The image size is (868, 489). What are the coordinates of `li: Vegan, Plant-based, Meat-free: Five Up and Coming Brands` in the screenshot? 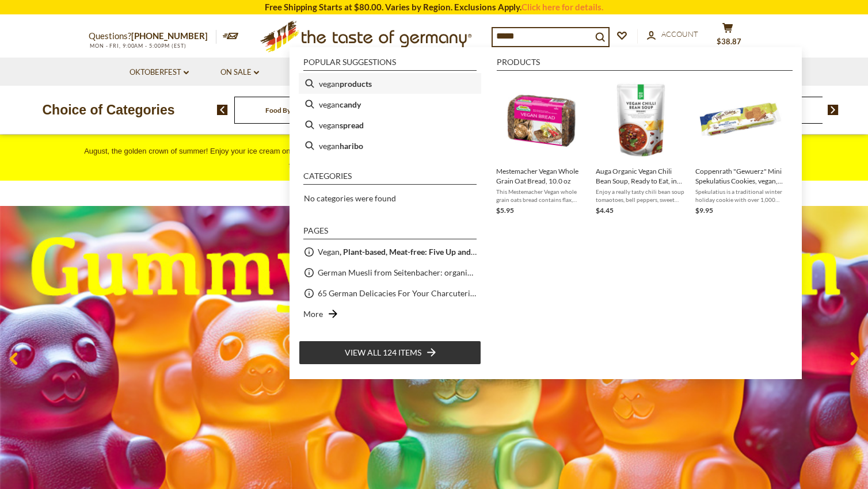 It's located at (390, 252).